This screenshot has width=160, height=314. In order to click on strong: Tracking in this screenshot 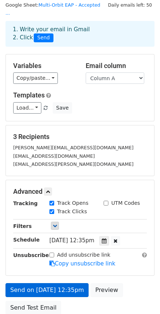, I will do `click(25, 203)`.